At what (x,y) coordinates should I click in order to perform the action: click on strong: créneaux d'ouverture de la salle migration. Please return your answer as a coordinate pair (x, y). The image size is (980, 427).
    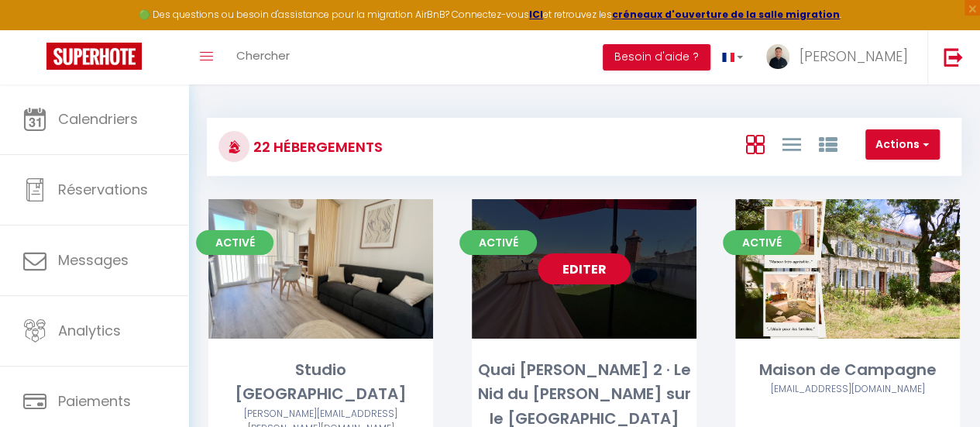
    Looking at the image, I should click on (726, 14).